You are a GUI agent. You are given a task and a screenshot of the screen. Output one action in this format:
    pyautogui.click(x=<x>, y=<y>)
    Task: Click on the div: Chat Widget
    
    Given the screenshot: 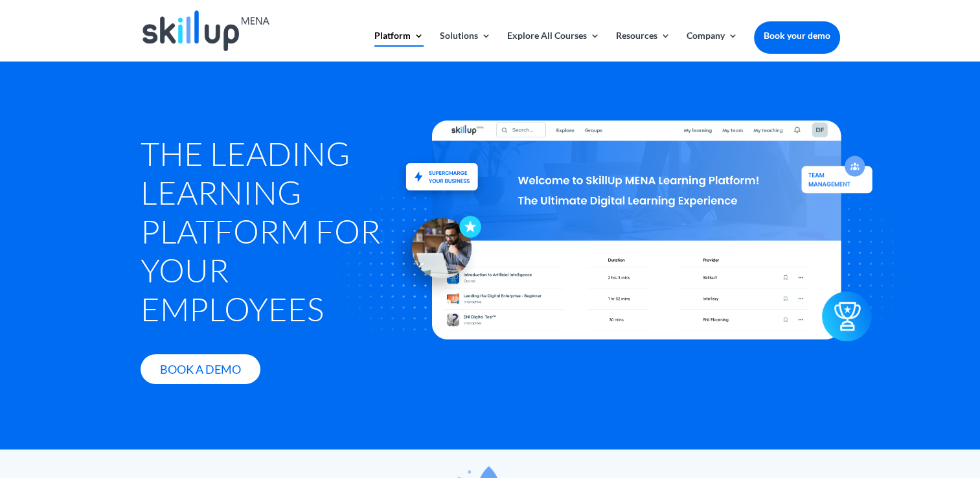 What is the action you would take?
    pyautogui.click(x=948, y=447)
    